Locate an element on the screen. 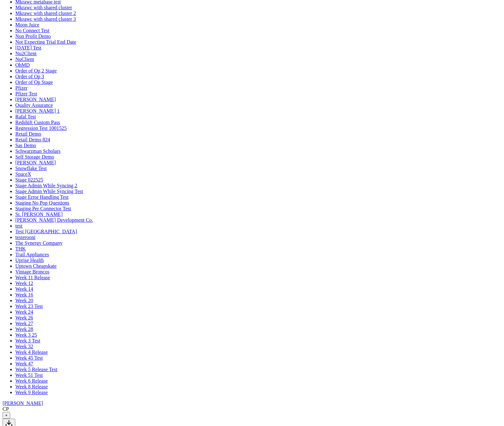 The height and width of the screenshot is (426, 504). a: Regression Test 1001525 is located at coordinates (41, 128).